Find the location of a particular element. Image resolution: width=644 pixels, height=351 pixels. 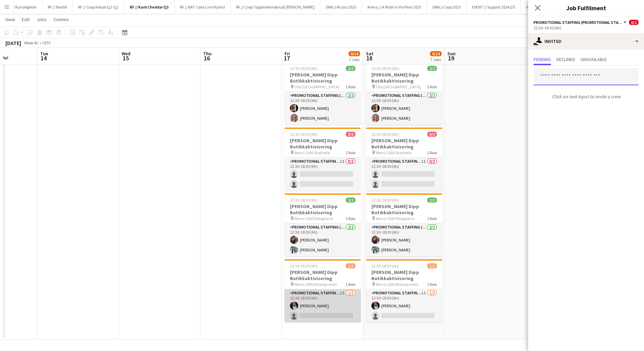

button: RF // Kavli Cheddar Q3 is located at coordinates (149, 7).